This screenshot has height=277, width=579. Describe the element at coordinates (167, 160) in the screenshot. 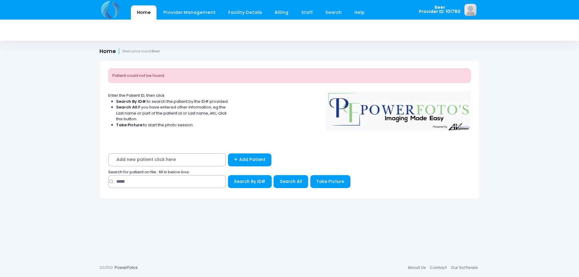

I see `span: Add new patient click here` at that location.